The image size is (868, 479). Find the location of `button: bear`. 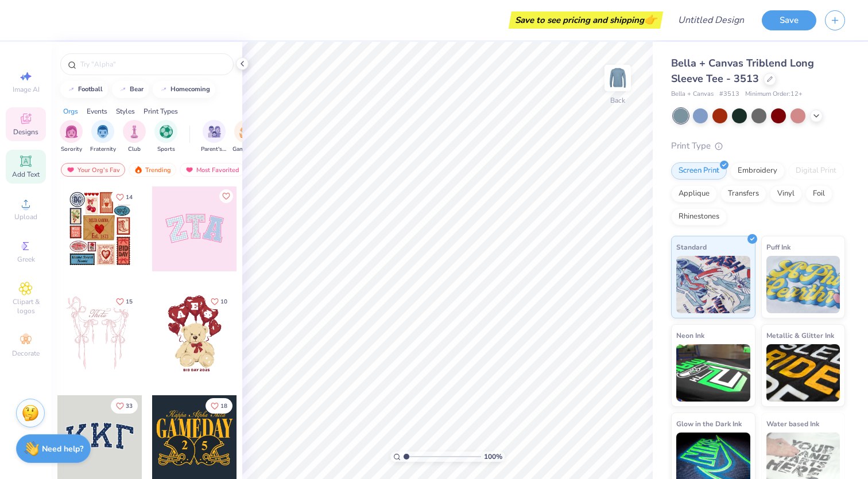

button: bear is located at coordinates (130, 90).